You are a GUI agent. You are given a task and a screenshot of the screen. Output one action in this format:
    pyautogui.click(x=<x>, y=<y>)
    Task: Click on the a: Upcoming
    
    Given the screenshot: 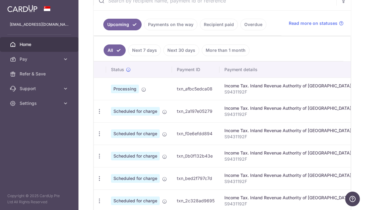 What is the action you would take?
    pyautogui.click(x=122, y=25)
    